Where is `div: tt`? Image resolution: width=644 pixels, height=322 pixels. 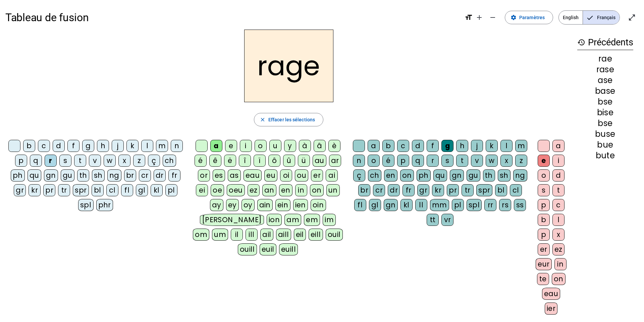 div: tt is located at coordinates (433, 220).